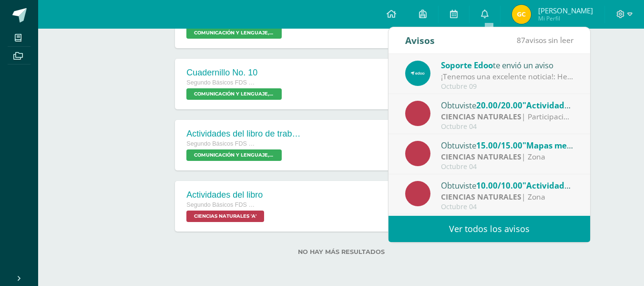 Image resolution: width=644 pixels, height=286 pixels. Describe the element at coordinates (467, 65) in the screenshot. I see `span: Soporte Edoo` at that location.